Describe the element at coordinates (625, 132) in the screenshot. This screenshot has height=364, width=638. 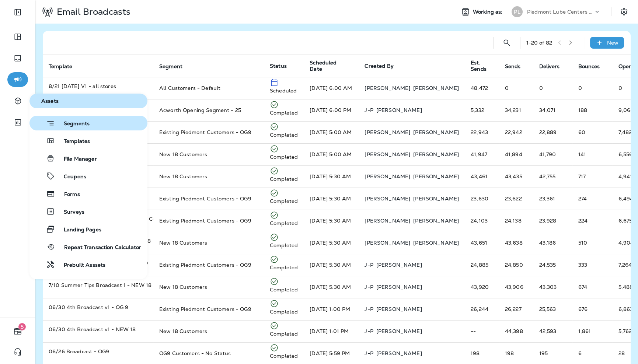
I see `span: Open rate:33% (Opens/Sends)` at that location.